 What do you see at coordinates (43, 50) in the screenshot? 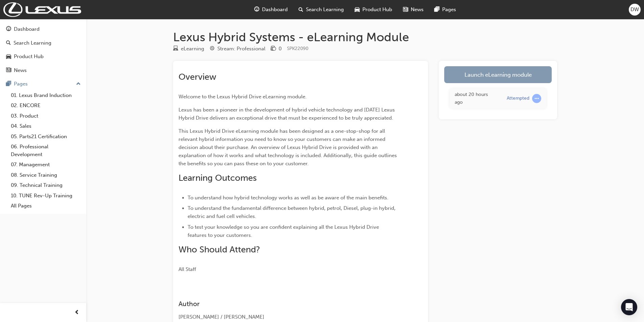
I see `button: DashboardSearch LearningProduct HubNews` at bounding box center [43, 50].